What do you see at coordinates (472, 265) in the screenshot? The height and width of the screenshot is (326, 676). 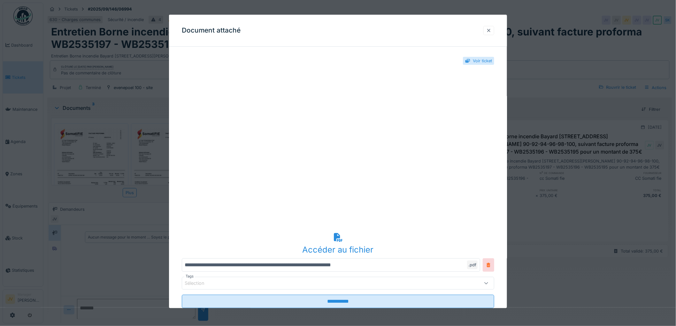 I see `div: .pdf` at bounding box center [472, 265].